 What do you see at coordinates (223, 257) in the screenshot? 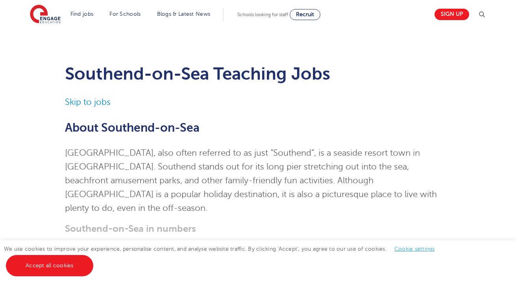
I see `span: We use cookies to improve your experience, personalise content, and analyse website traffic. By c...` at bounding box center [223, 257].